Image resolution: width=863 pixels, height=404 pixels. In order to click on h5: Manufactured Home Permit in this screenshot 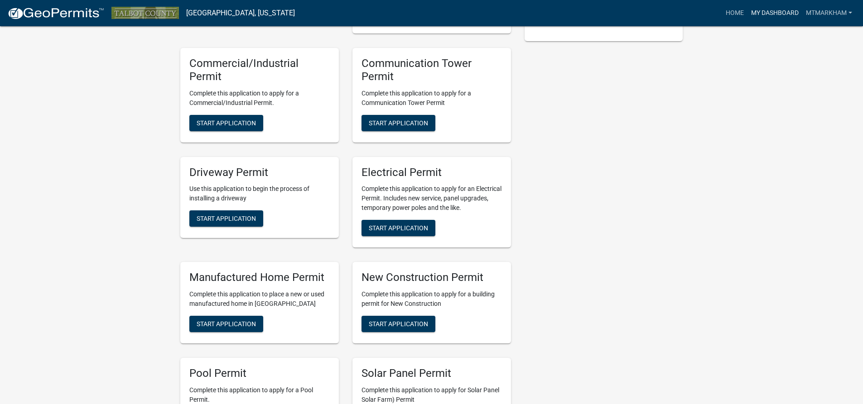, I will do `click(260, 278)`.